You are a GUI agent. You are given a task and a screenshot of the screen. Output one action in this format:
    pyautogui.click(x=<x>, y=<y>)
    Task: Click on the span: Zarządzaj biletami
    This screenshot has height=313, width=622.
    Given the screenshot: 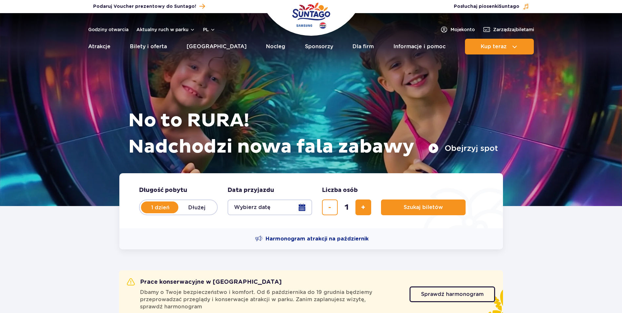 What is the action you would take?
    pyautogui.click(x=513, y=30)
    